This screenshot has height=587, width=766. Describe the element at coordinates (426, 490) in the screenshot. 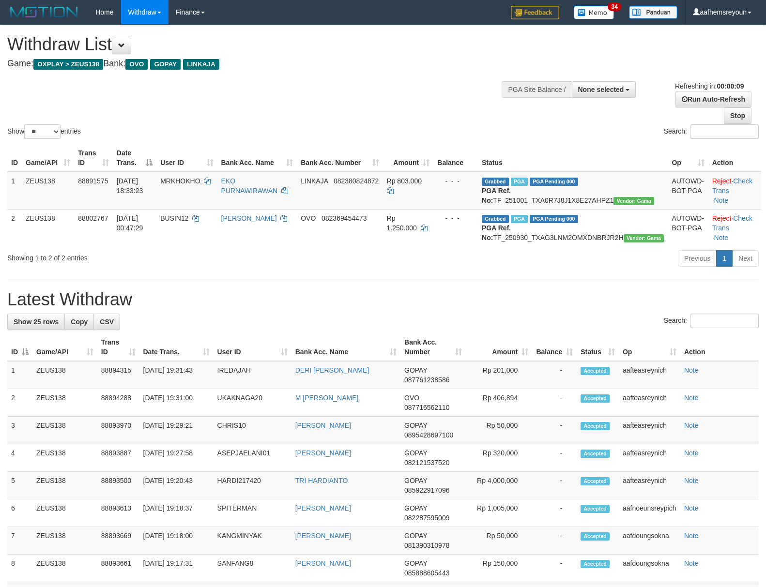

I see `span: Copy 085922917096 to clipboard` at that location.